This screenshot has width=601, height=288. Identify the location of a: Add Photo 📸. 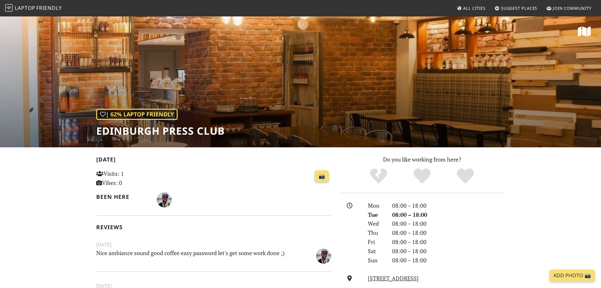
(572, 275).